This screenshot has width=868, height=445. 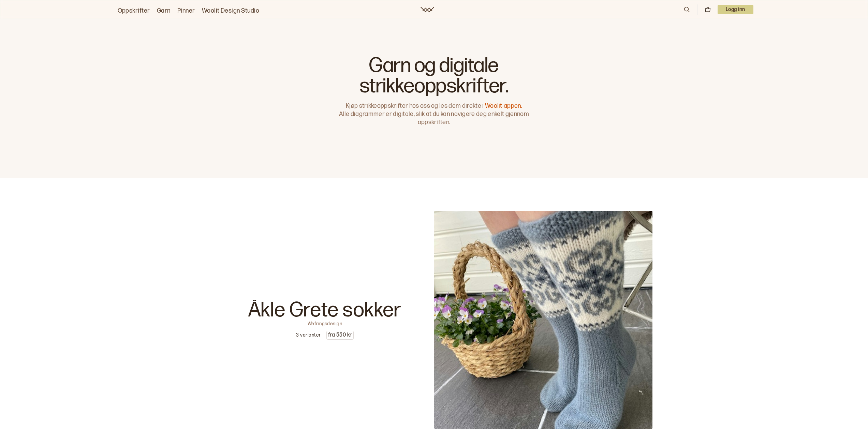 I want to click on p: Åkle Grete sokker, so click(x=325, y=310).